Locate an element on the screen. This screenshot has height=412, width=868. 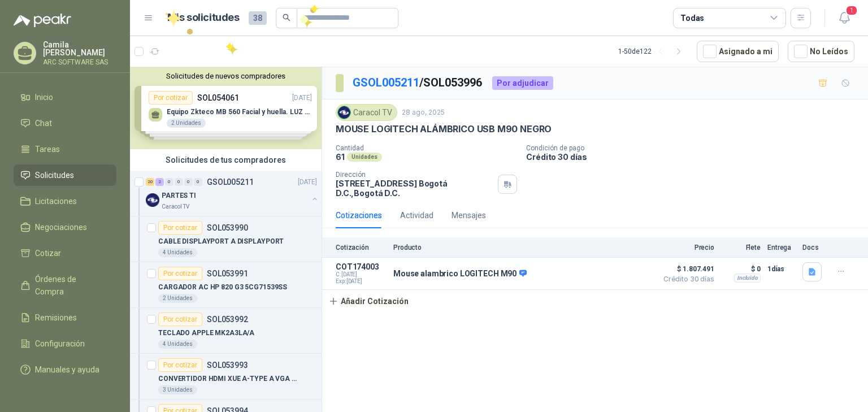
a: Órdenes de Compra is located at coordinates (65, 286).